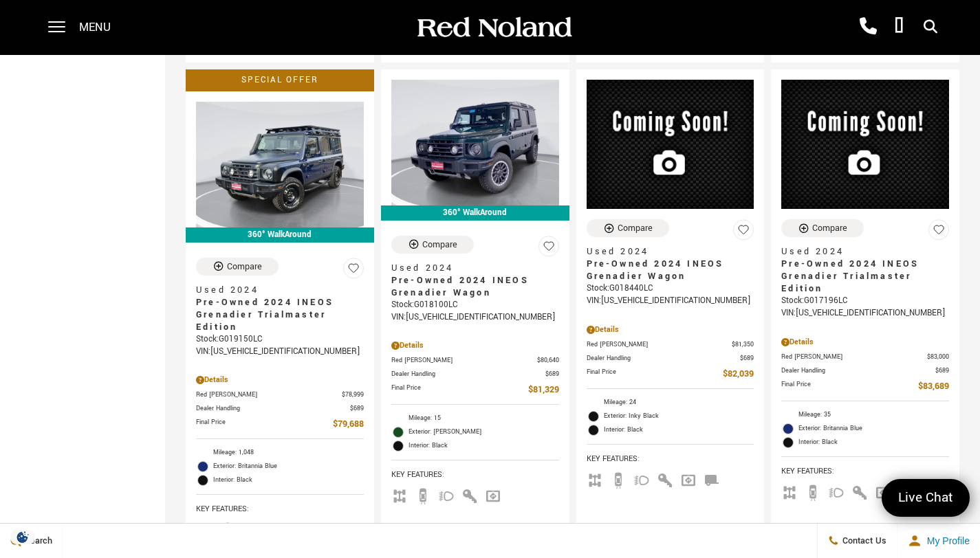  I want to click on span: $81,329, so click(543, 390).